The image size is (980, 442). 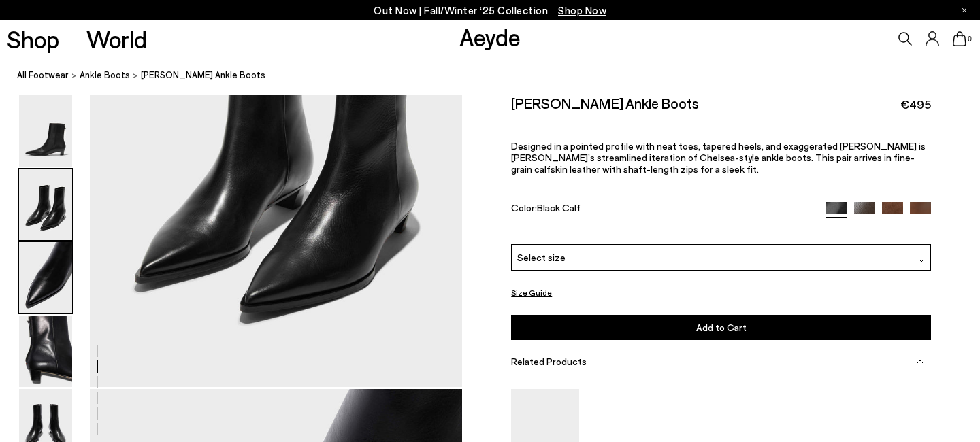 I want to click on span: Navigate to /collections/new-in, so click(x=582, y=10).